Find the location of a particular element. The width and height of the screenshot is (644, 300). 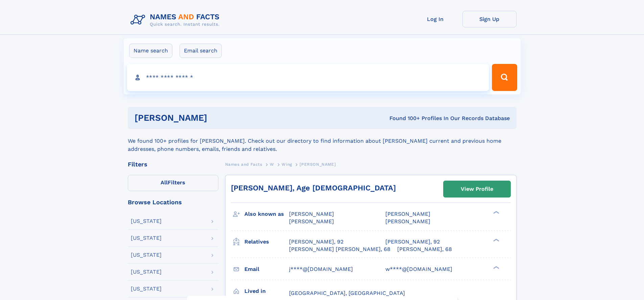

a: Wing is located at coordinates (286, 164).